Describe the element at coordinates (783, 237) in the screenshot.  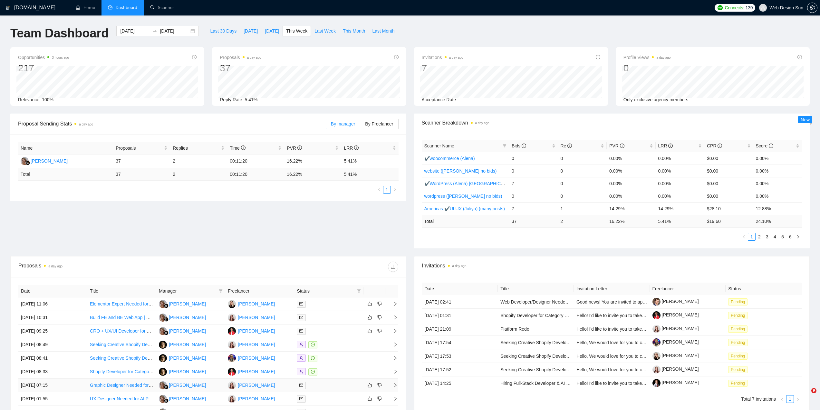
I see `a: 5` at that location.